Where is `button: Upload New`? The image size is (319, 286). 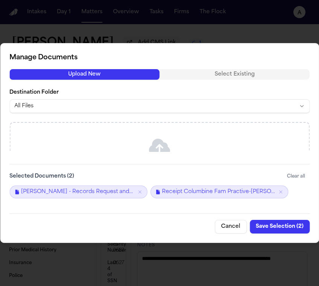
button: Upload New is located at coordinates (84, 74).